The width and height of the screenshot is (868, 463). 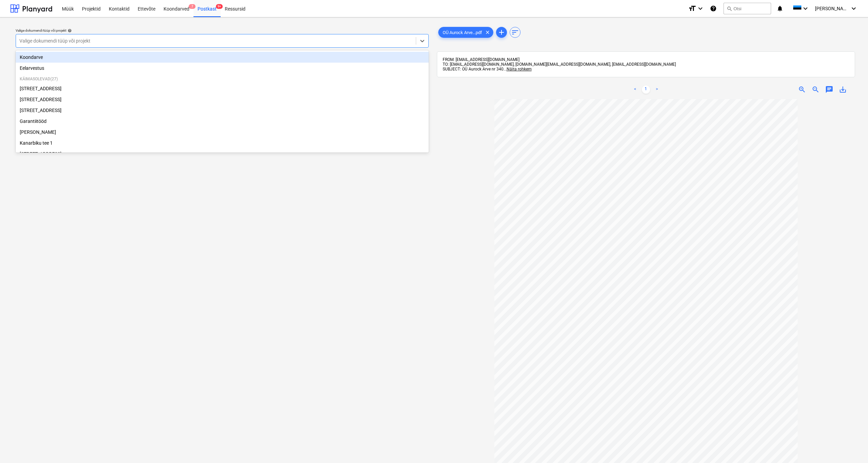 I want to click on i: notifications, so click(x=780, y=9).